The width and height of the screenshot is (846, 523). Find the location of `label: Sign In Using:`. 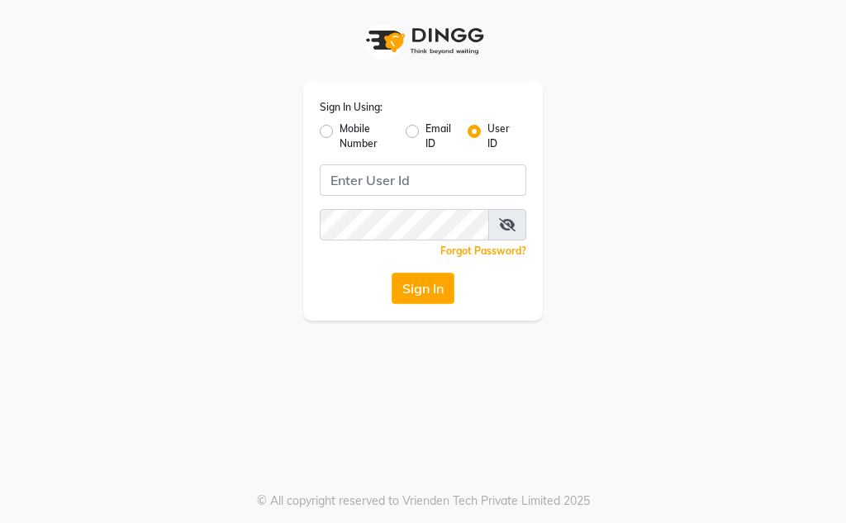

label: Sign In Using: is located at coordinates (351, 107).